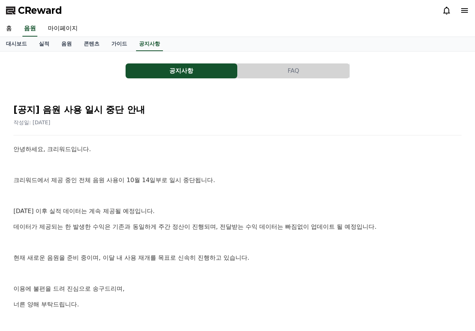 This screenshot has width=475, height=331. Describe the element at coordinates (92, 44) in the screenshot. I see `a: 콘텐츠` at that location.